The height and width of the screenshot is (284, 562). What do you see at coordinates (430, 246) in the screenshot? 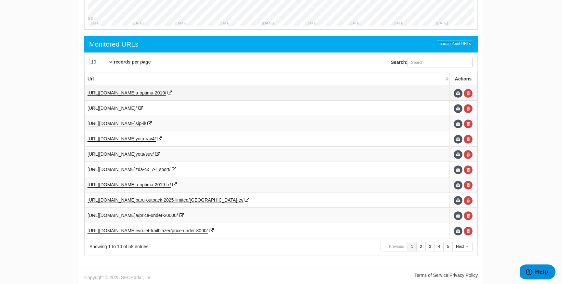
I see `a: 3` at bounding box center [430, 246].